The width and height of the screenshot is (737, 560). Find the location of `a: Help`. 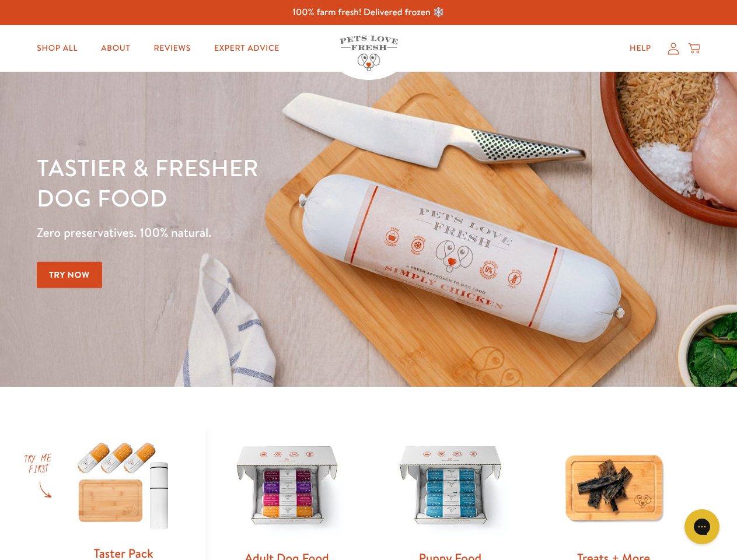

a: Help is located at coordinates (640, 48).